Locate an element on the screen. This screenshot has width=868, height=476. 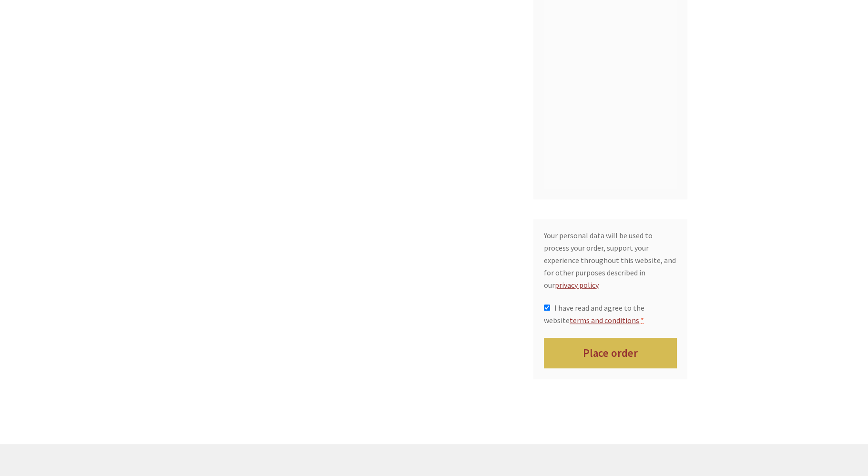
abbr: required is located at coordinates (642, 320).